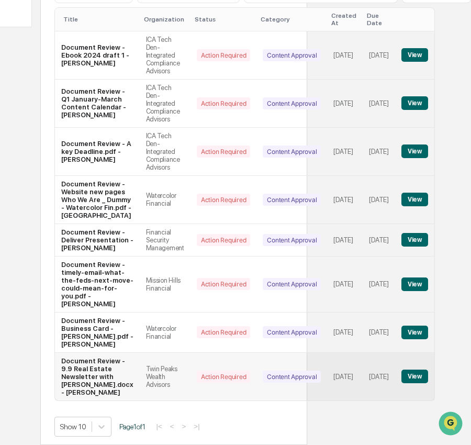  Describe the element at coordinates (132, 427) in the screenshot. I see `span: Page 1 of 1` at that location.